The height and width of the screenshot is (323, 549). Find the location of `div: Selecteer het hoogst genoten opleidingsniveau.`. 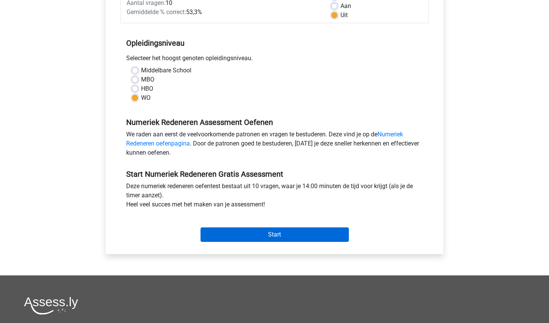

div: Selecteer het hoogst genoten opleidingsniveau. is located at coordinates (275, 60).